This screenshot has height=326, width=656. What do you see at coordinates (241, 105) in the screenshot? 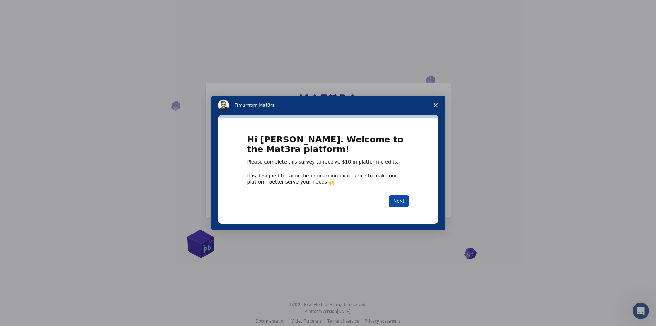
I see `span: Timur` at bounding box center [241, 105].